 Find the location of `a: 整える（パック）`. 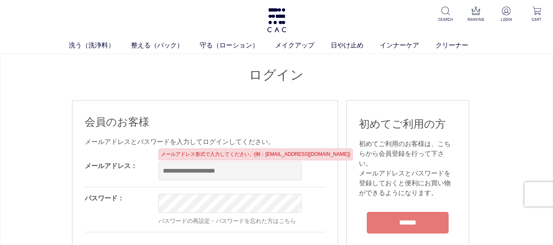

a: 整える（パック） is located at coordinates (165, 45).